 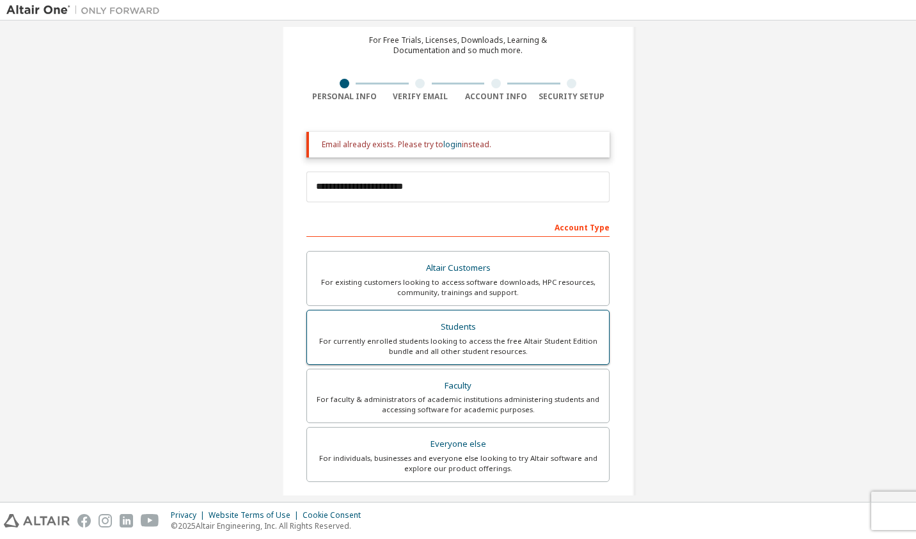 I want to click on img: youtube.svg, so click(x=150, y=520).